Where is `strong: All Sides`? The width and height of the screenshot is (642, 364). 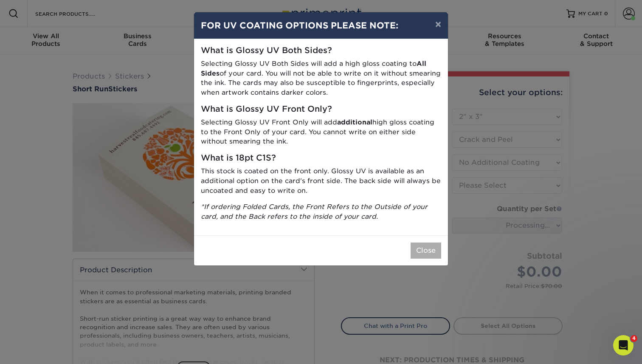
strong: All Sides is located at coordinates (313, 68).